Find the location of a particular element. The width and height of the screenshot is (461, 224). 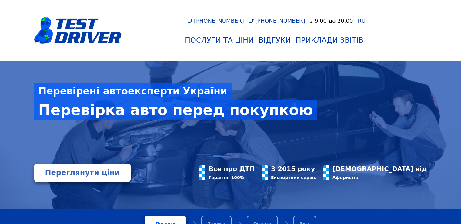

div: Перевірені автоексперти України is located at coordinates (133, 91).